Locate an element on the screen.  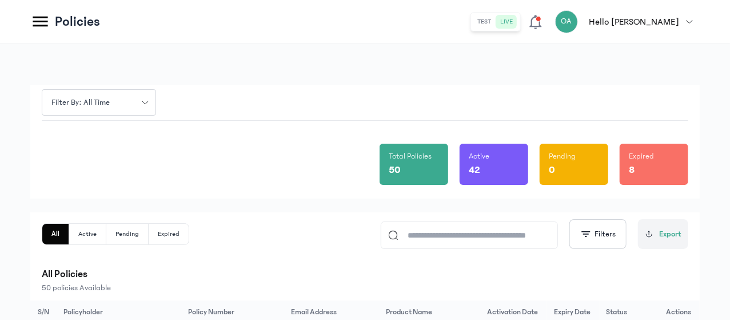
button: live is located at coordinates (507, 22).